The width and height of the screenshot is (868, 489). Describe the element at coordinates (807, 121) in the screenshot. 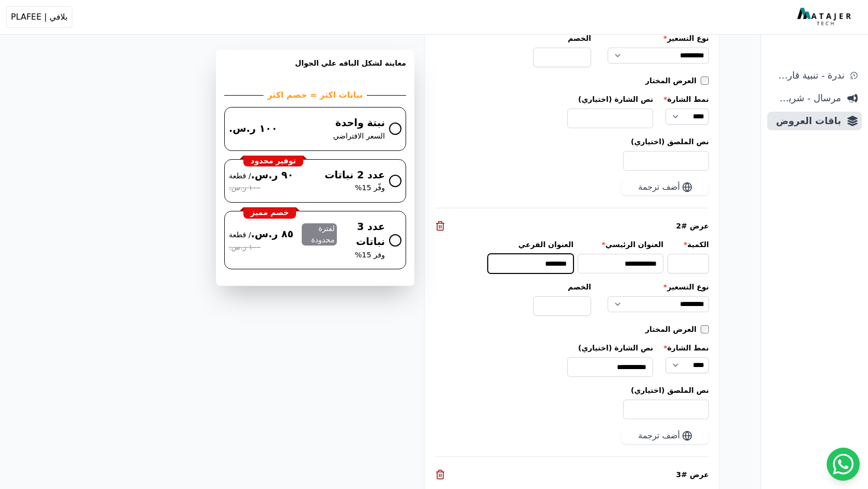

I see `span: باقات العروض` at that location.